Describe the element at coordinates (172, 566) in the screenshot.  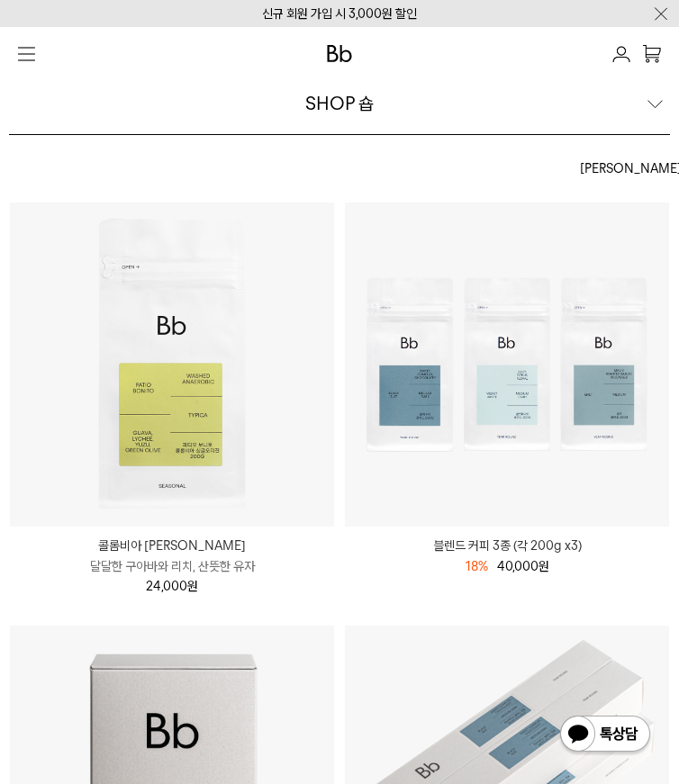
I see `p: 달달한 구아바와 리치, 산뜻한 유자` at that location.